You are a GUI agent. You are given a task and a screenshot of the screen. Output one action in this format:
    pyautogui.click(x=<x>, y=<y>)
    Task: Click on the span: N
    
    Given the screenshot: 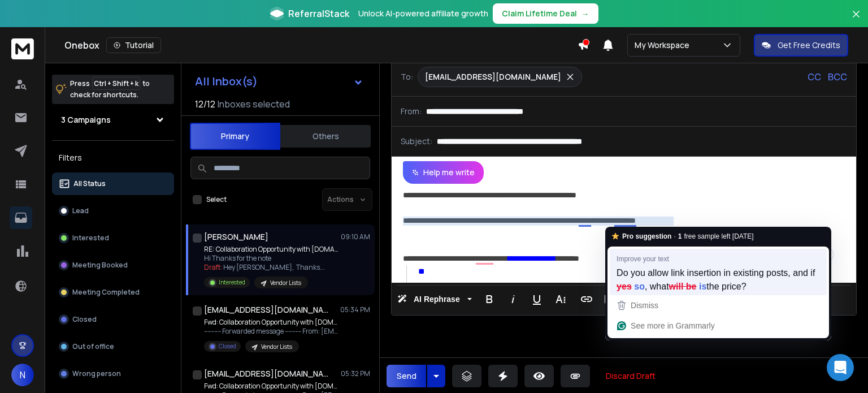 What is the action you would take?
    pyautogui.click(x=23, y=375)
    